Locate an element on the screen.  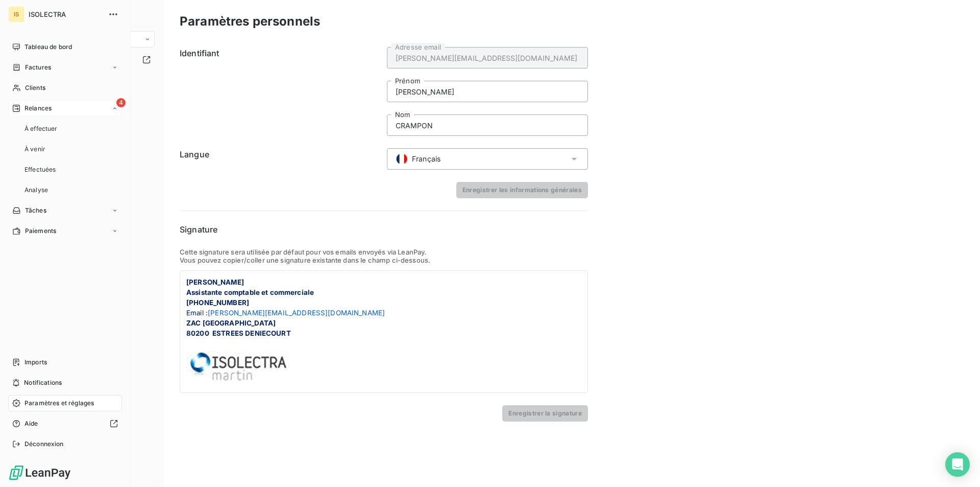
p: Cette signature sera utilisée par défaut pour vos emails envoyés via LeanPay. is located at coordinates (384, 252).